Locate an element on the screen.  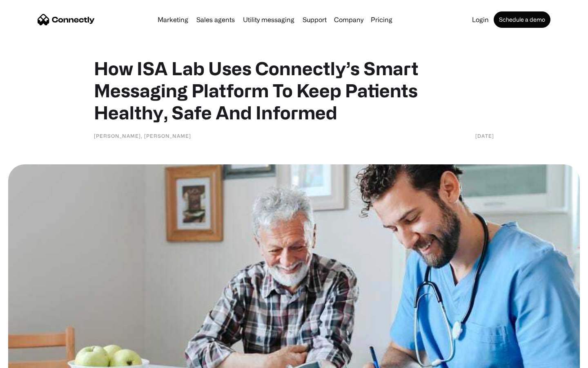
h1: How ISA Lab Uses Connectly’s Smart Messaging Platform To Keep Patients Healthy, Safe And Informed is located at coordinates (294, 90).